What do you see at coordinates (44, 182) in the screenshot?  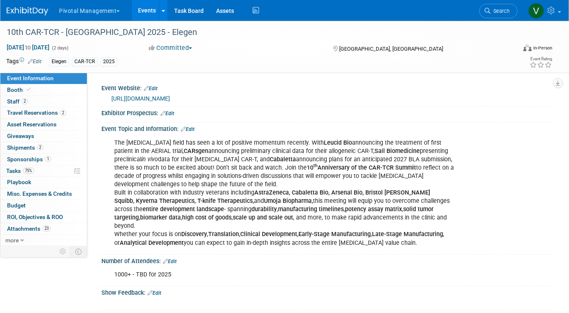 I see `a: Playbook` at bounding box center [44, 182].